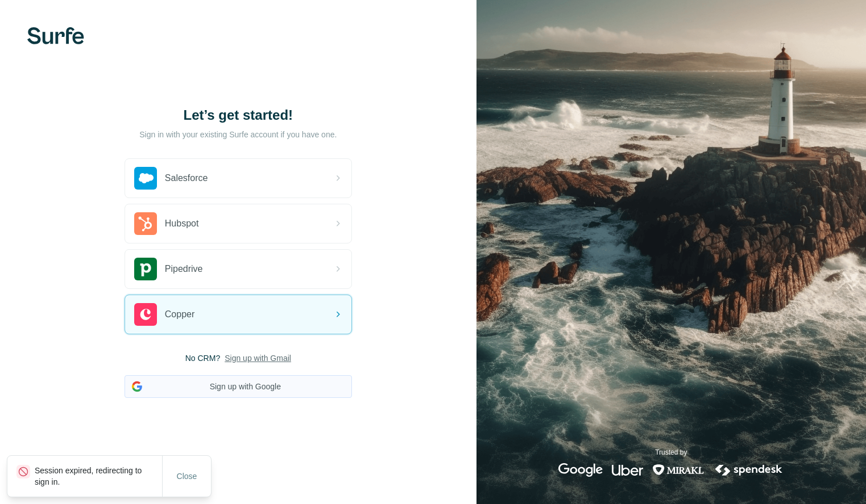 The image size is (866, 504). What do you see at coordinates (581, 470) in the screenshot?
I see `img: google's logo` at bounding box center [581, 470].